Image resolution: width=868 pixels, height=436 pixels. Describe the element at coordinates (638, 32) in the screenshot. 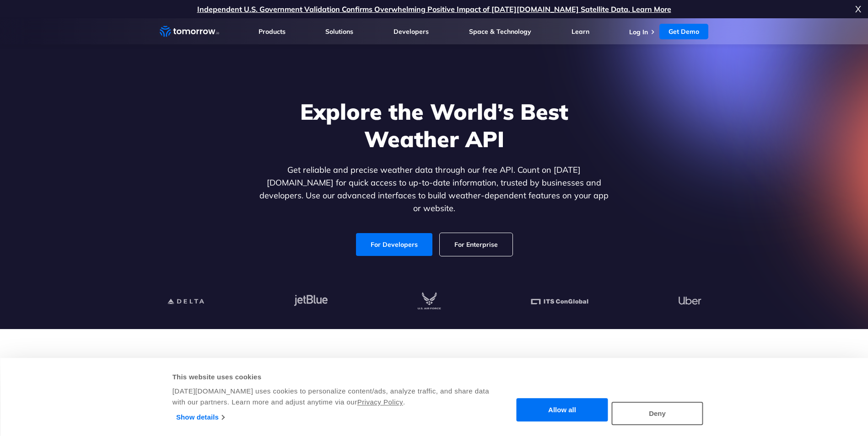

I see `a: Log In` at that location.